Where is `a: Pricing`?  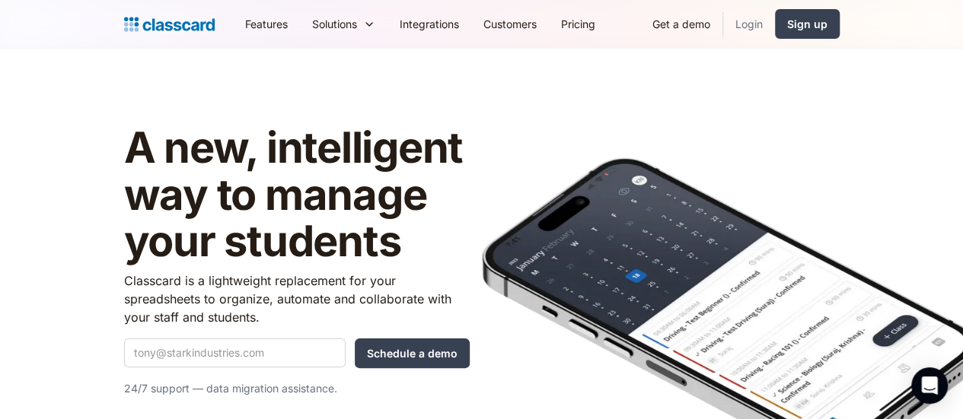 a: Pricing is located at coordinates (578, 24).